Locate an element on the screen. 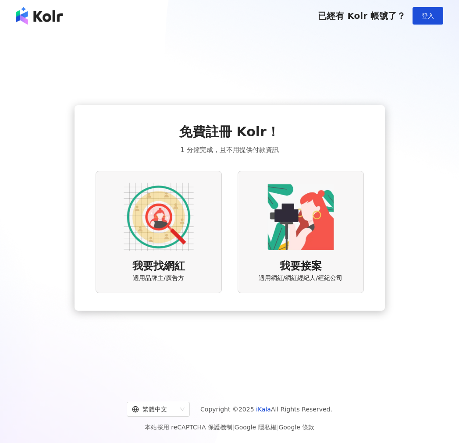  div: 繁體中文 is located at coordinates (154, 409).